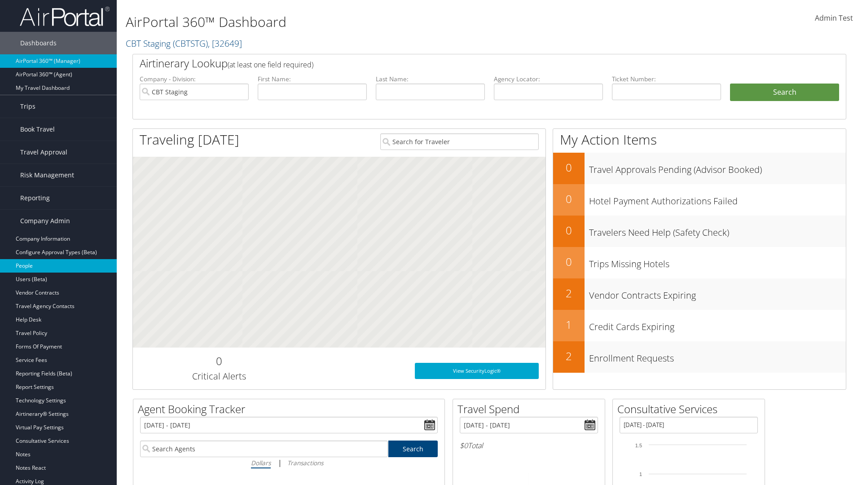 This screenshot has width=862, height=485. Describe the element at coordinates (717, 199) in the screenshot. I see `h3: Hotel Payment Authorizations Failed` at that location.